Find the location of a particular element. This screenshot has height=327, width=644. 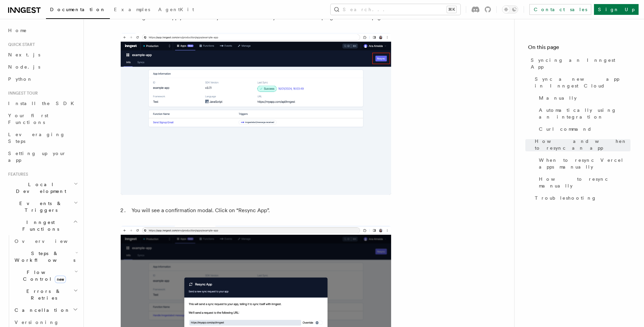

span: Syncing an Inngest App is located at coordinates (580, 64).